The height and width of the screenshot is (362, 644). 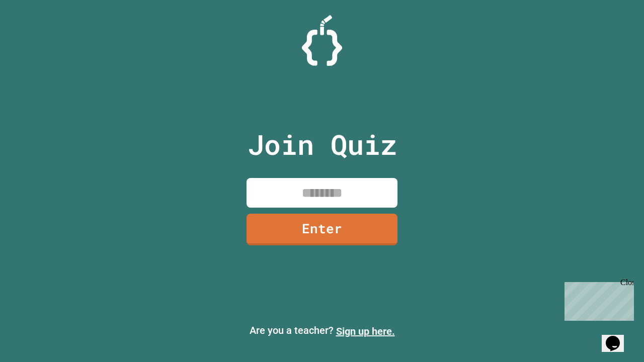 What do you see at coordinates (37, 33) in the screenshot?
I see `div: Chat with us now!Close` at bounding box center [37, 33].